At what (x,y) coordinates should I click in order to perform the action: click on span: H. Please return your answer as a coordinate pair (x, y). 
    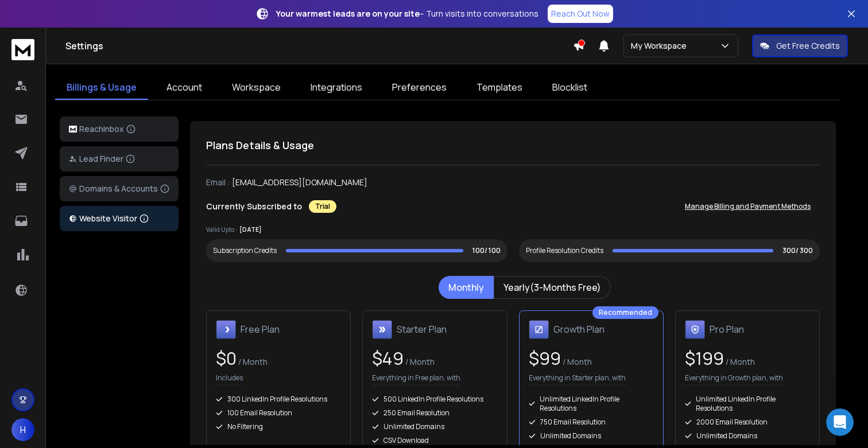
    Looking at the image, I should click on (23, 429).